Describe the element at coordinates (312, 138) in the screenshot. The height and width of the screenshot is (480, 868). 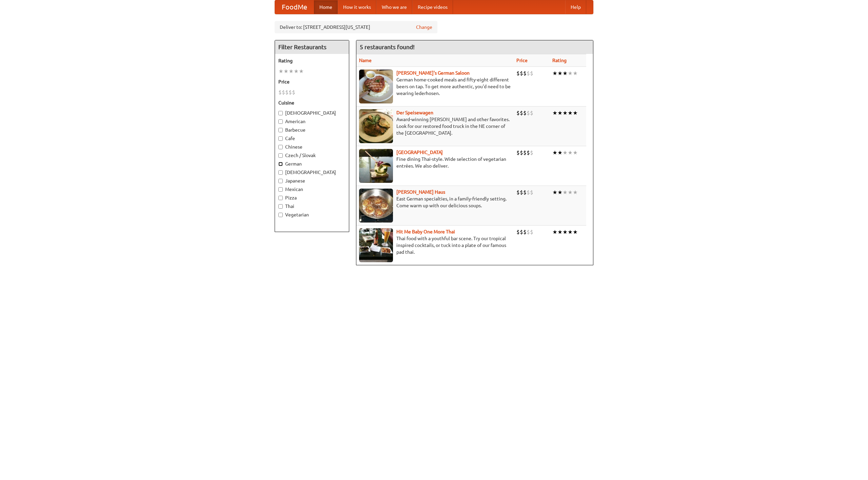
I see `label: Cafe` at that location.